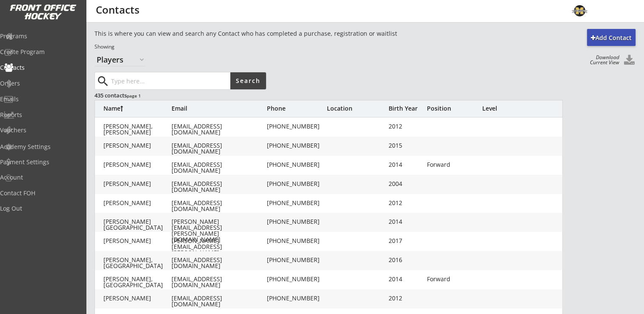 Image resolution: width=644 pixels, height=314 pixels. I want to click on div: Location, so click(357, 108).